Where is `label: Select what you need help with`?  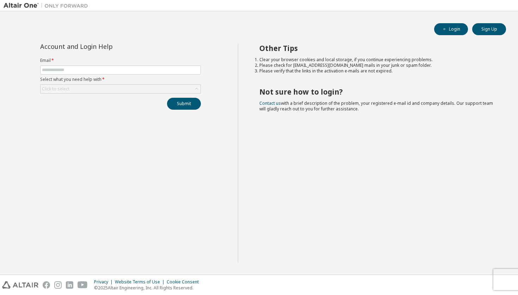
label: Select what you need help with is located at coordinates (120, 80).